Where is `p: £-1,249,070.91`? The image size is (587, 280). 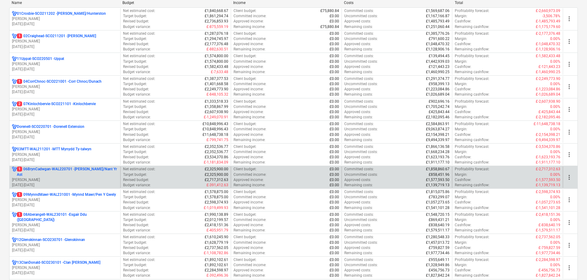 p: £-1,249,070.91 is located at coordinates (216, 117).